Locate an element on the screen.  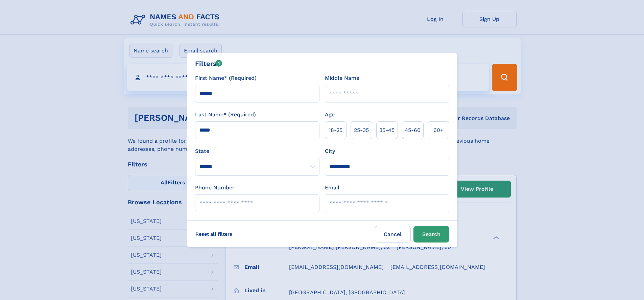
label: Last Name* (Required) is located at coordinates (226, 114).